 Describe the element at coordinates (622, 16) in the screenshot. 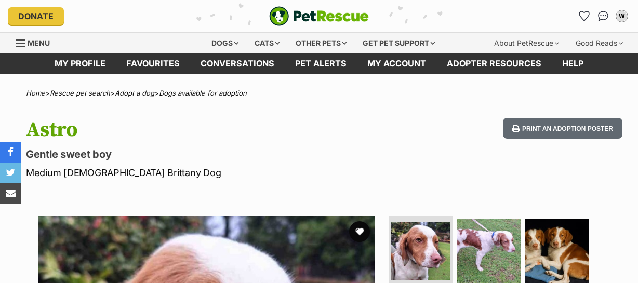

I see `button: My account` at that location.